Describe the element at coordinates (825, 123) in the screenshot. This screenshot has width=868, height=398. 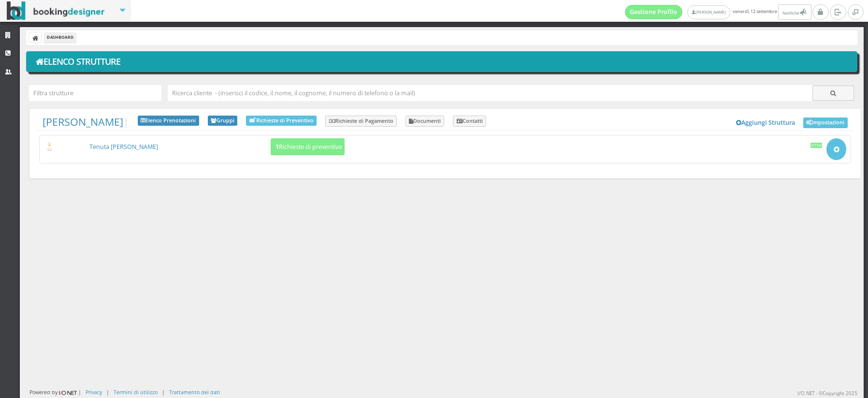
I see `a: Impostazioni` at that location.